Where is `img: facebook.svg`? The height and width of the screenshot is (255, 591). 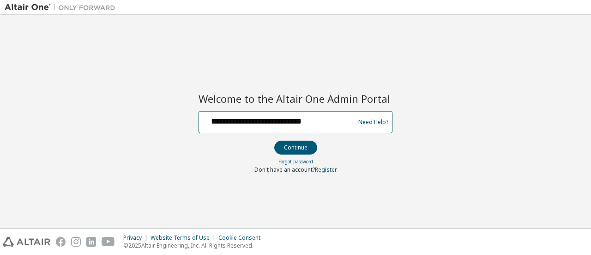
img: facebook.svg is located at coordinates (61, 241).